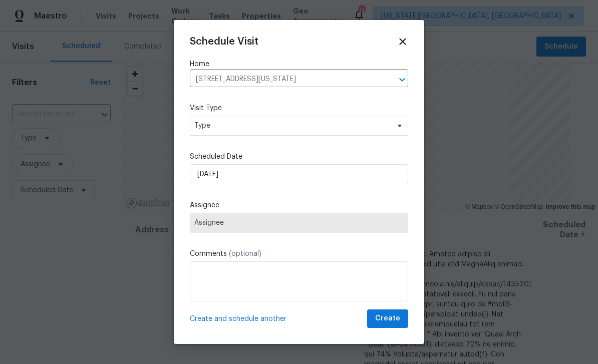  I want to click on label: Scheduled Date, so click(299, 157).